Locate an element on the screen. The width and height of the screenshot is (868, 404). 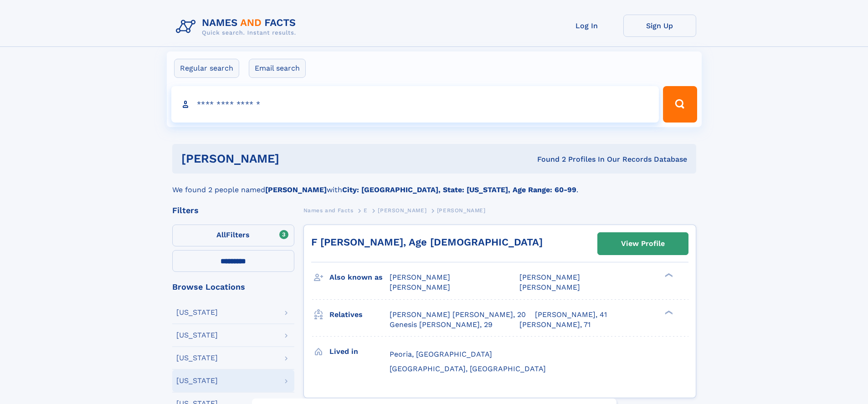
div: We found 2 people named with . is located at coordinates (434, 184).